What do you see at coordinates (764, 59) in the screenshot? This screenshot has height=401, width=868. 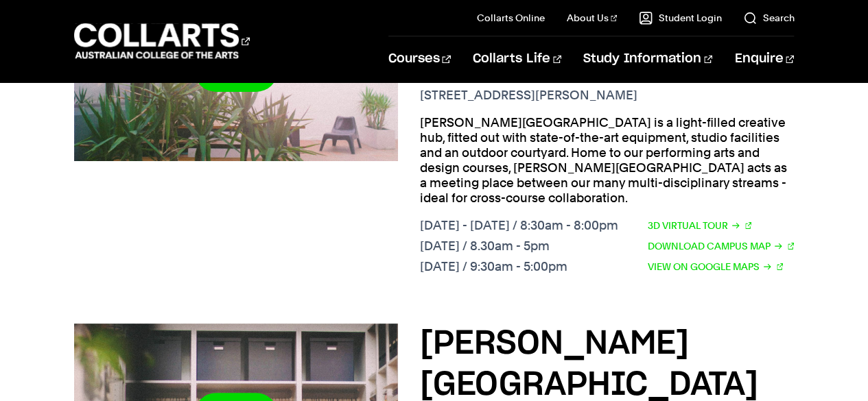 I see `a: Enquire` at bounding box center [764, 59].